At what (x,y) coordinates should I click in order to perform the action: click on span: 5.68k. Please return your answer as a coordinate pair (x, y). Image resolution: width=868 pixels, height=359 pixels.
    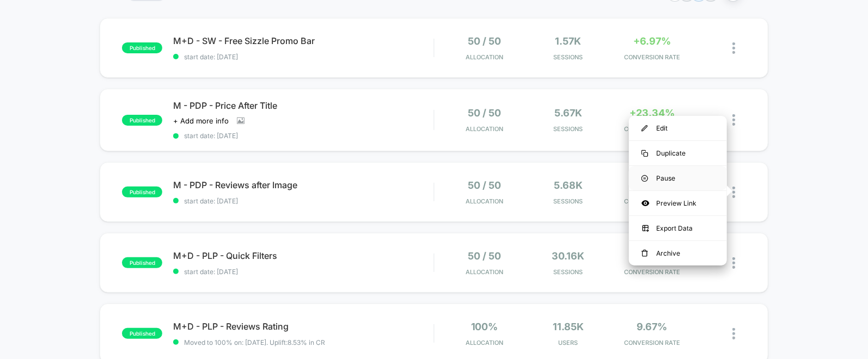
    Looking at the image, I should click on (568, 185).